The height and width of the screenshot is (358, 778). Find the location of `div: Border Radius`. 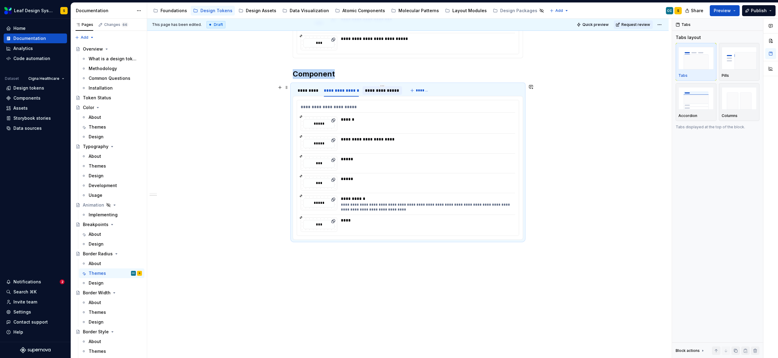

div: Border Radius is located at coordinates (98, 254).